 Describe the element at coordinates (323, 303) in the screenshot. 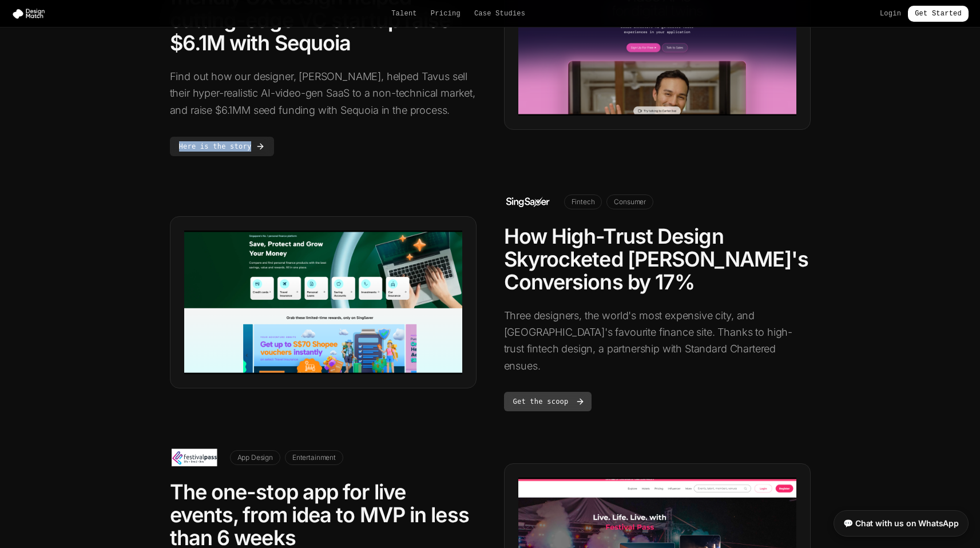

I see `img: Singsaver Case Study` at that location.